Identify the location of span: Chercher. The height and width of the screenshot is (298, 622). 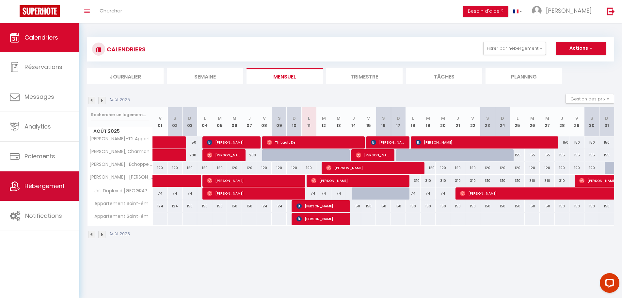
(111, 10).